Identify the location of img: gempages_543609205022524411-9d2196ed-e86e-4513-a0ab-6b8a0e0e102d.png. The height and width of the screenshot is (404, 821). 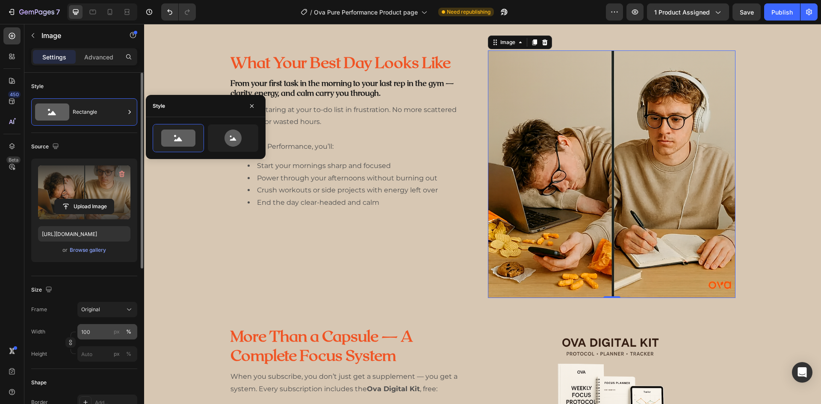
(467, 150).